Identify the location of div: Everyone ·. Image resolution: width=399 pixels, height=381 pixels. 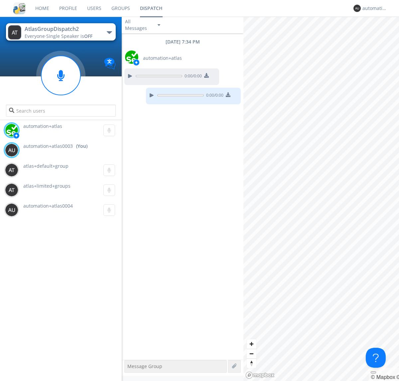
(62, 36).